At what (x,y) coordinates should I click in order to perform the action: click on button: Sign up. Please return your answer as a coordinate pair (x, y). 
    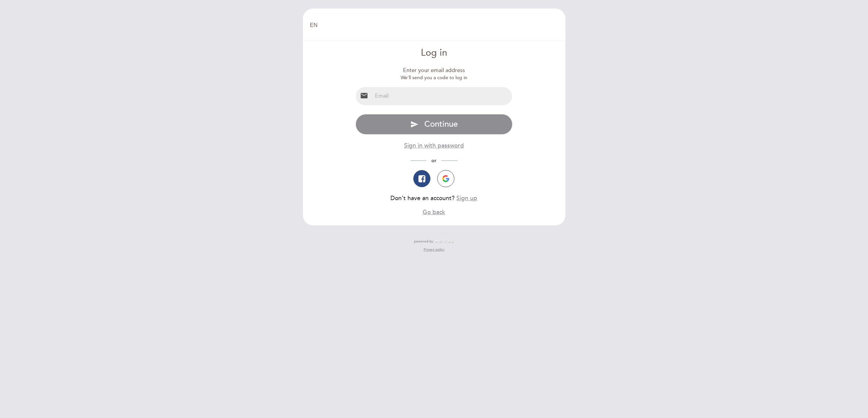
    Looking at the image, I should click on (467, 198).